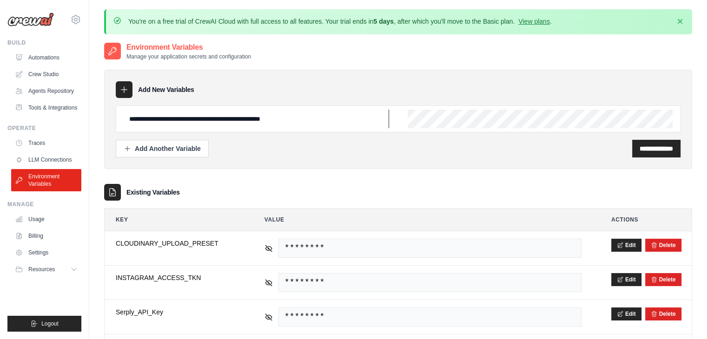 The image size is (707, 339). Describe the element at coordinates (46, 270) in the screenshot. I see `button: Resources` at that location.